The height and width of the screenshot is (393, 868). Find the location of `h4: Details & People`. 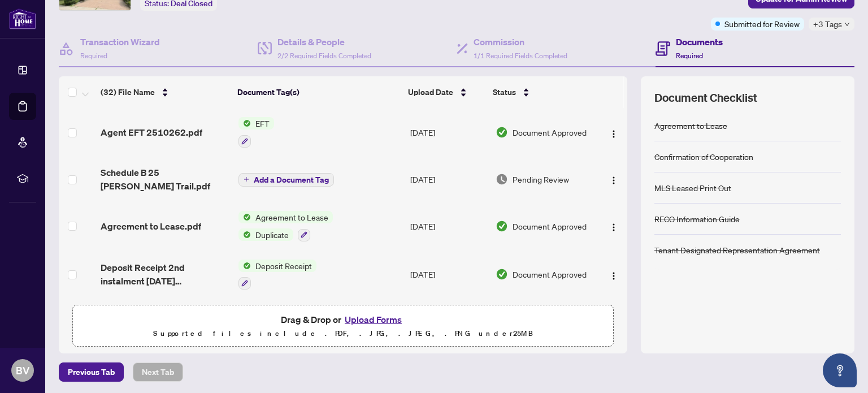

h4: Details & People is located at coordinates (325, 42).